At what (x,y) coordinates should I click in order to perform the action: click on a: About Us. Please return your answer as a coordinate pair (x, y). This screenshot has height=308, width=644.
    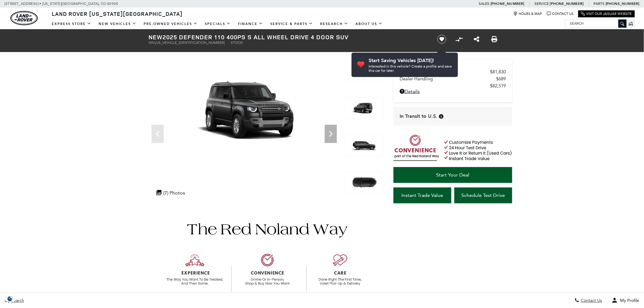
    Looking at the image, I should click on (369, 24).